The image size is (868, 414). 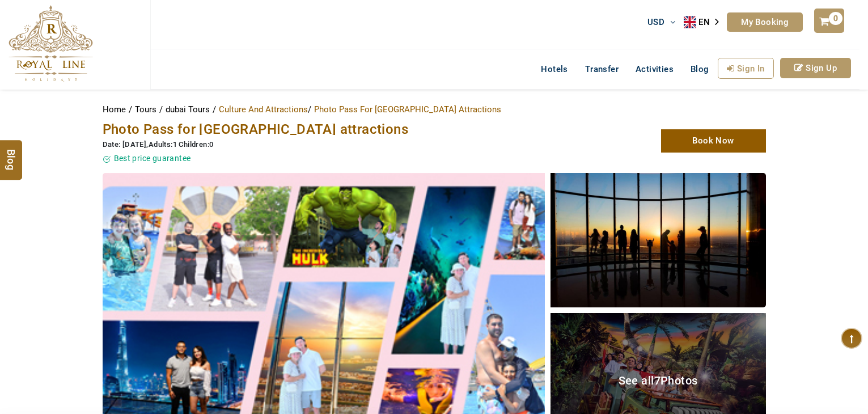 I want to click on span: USD, so click(x=656, y=22).